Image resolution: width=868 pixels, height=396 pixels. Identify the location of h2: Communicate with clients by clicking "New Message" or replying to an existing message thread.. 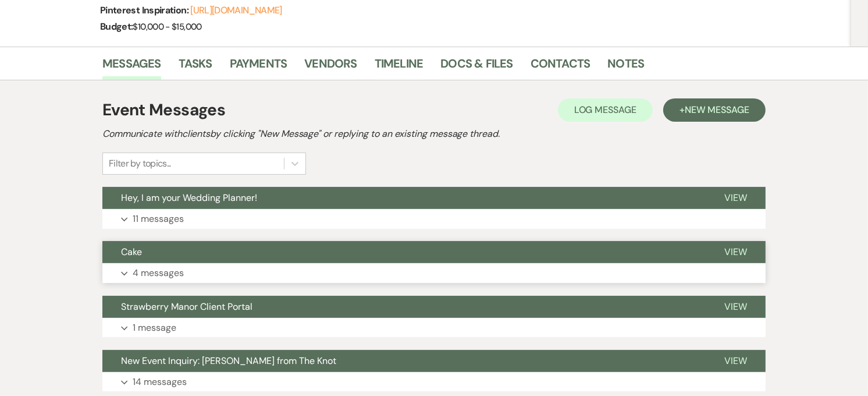
(434, 134).